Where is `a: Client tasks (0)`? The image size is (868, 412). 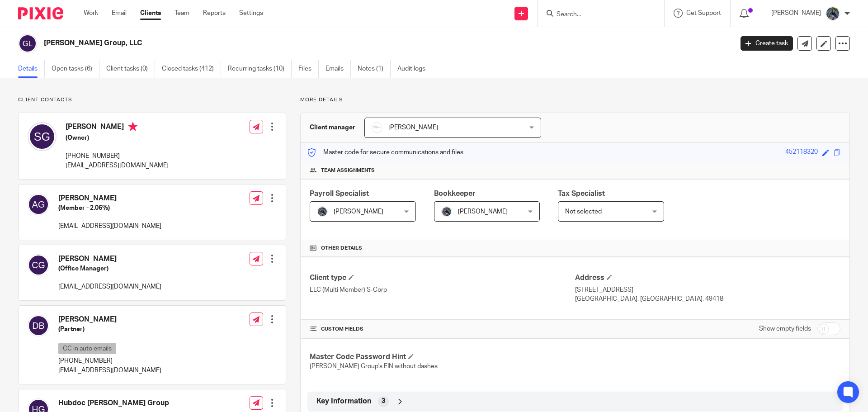 a: Client tasks (0) is located at coordinates (131, 69).